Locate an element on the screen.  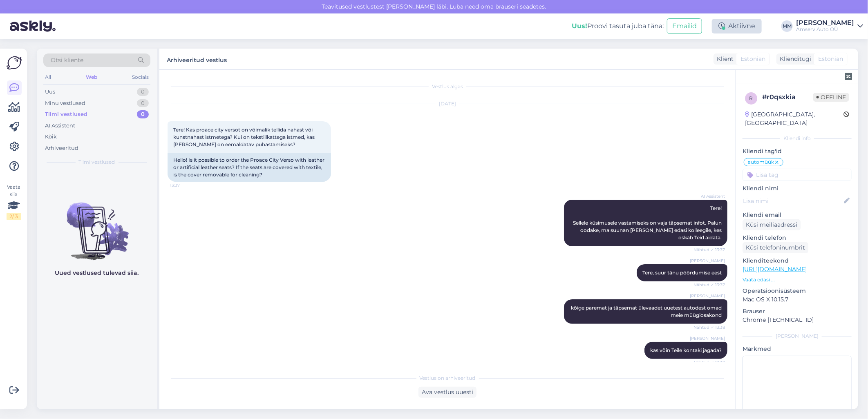
div: Web is located at coordinates (91, 77).